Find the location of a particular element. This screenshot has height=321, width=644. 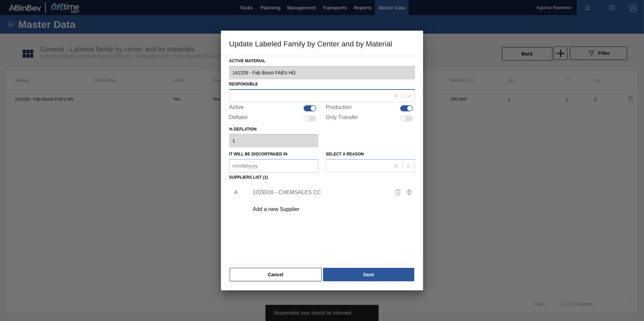

label: Production is located at coordinates (339, 108).